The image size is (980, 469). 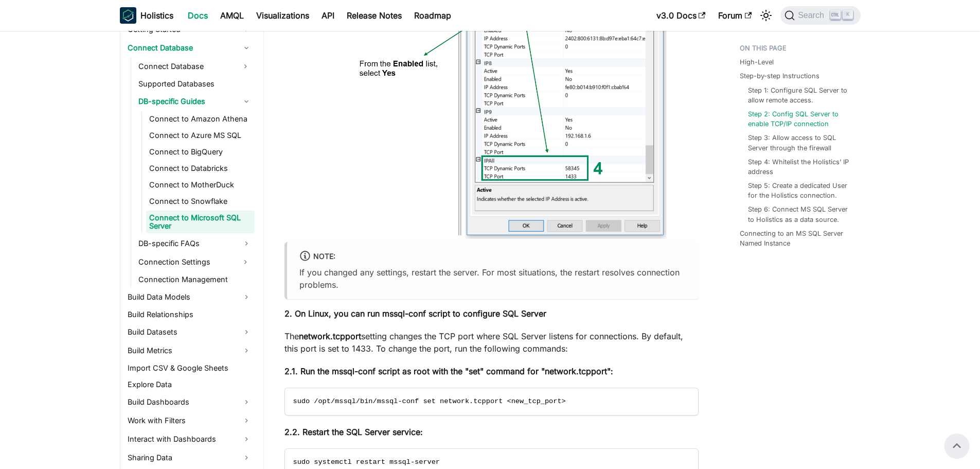 I want to click on strong: 2.2. Restart the SQL Server service:, so click(x=353, y=432).